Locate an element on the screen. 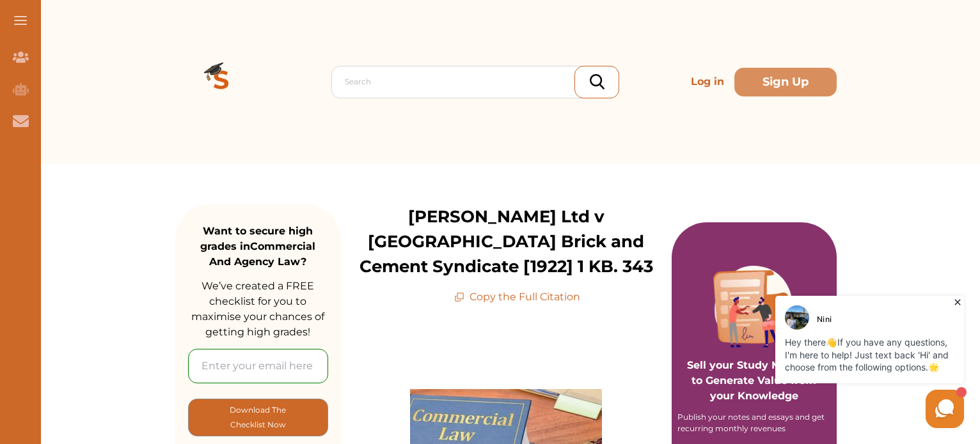  p: Log in is located at coordinates (708, 82).